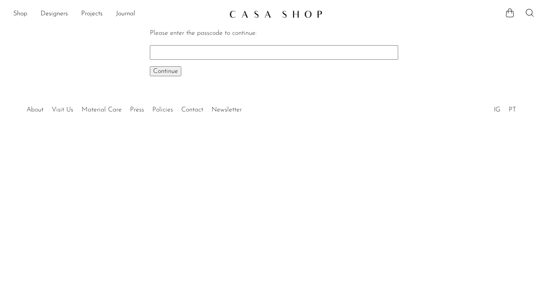  Describe the element at coordinates (137, 110) in the screenshot. I see `a: Press` at that location.